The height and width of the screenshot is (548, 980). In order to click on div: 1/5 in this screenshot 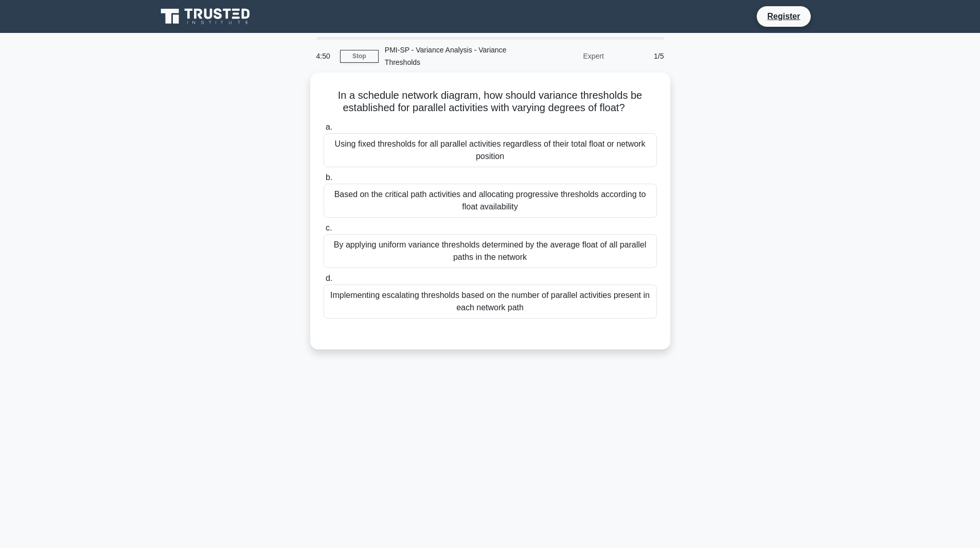, I will do `click(640, 57)`.